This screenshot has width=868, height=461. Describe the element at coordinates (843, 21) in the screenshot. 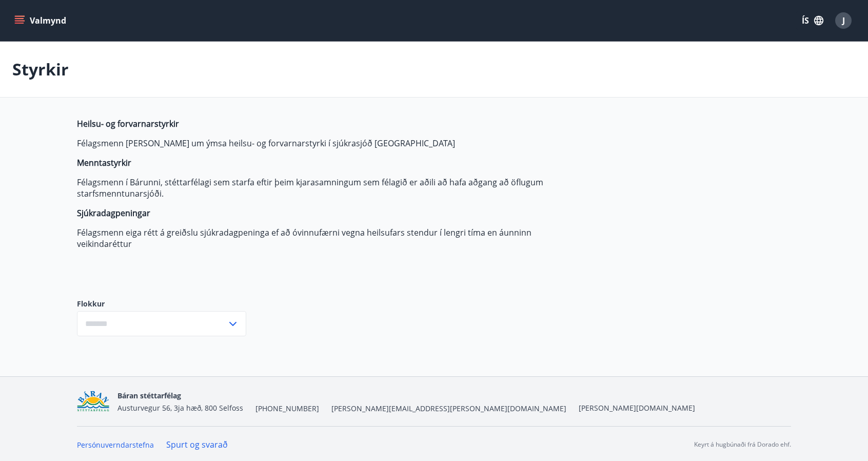

I see `button: J` at that location.